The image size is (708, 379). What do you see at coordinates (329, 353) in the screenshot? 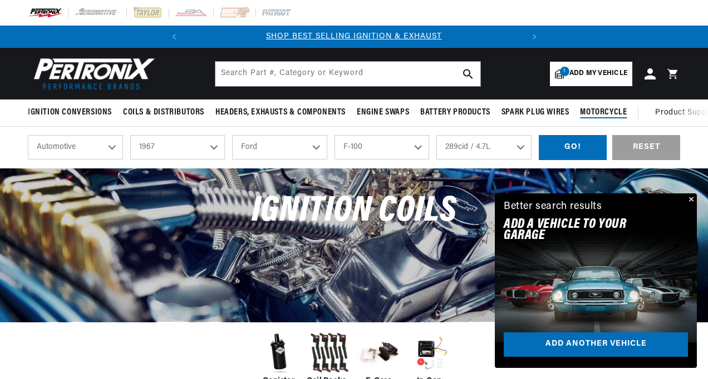
I see `img: Coil Packs` at bounding box center [329, 353].